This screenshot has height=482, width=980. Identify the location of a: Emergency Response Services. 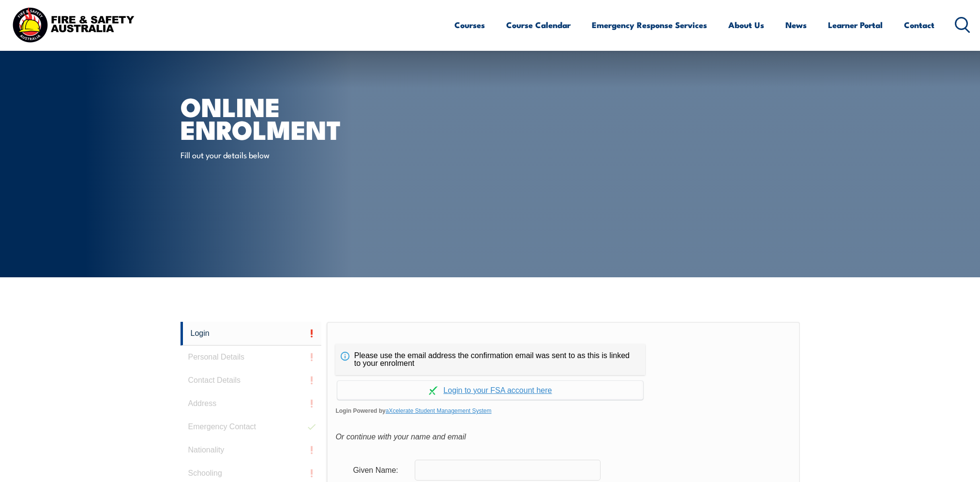
(650, 24).